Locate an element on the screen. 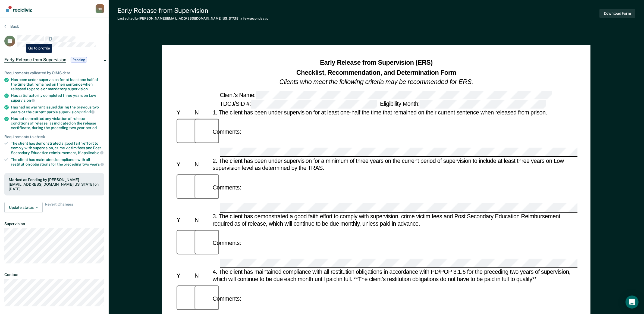 The width and height of the screenshot is (644, 314). div: H H is located at coordinates (100, 9).